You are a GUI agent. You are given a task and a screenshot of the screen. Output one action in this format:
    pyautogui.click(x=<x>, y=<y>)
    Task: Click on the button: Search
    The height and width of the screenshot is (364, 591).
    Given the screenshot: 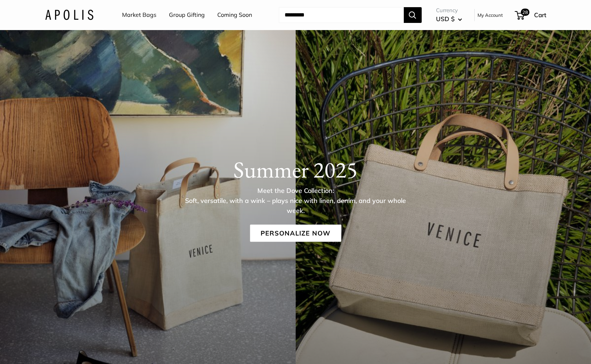 What is the action you would take?
    pyautogui.click(x=413, y=15)
    